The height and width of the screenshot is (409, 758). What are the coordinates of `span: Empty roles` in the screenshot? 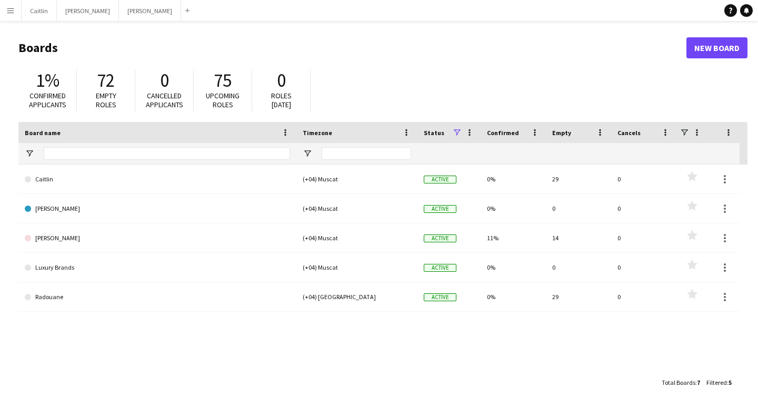 It's located at (106, 100).